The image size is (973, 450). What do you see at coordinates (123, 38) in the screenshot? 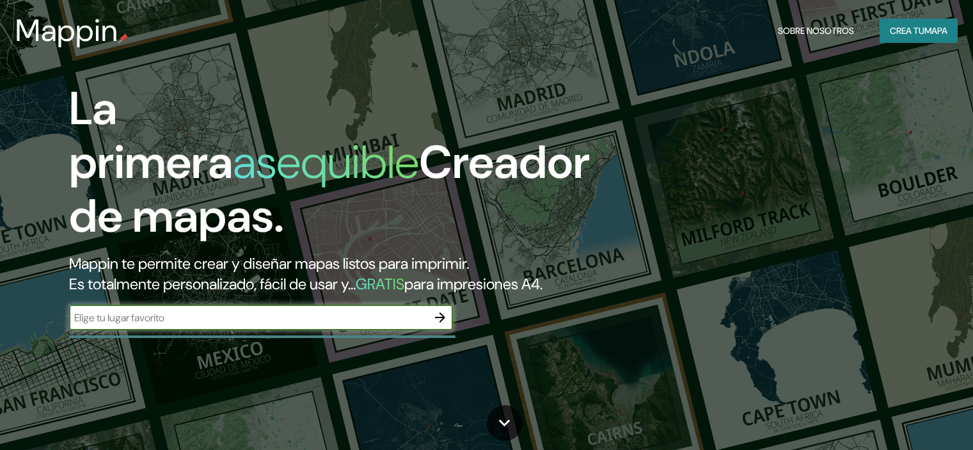
I see `img: pin de mapeo` at bounding box center [123, 38].